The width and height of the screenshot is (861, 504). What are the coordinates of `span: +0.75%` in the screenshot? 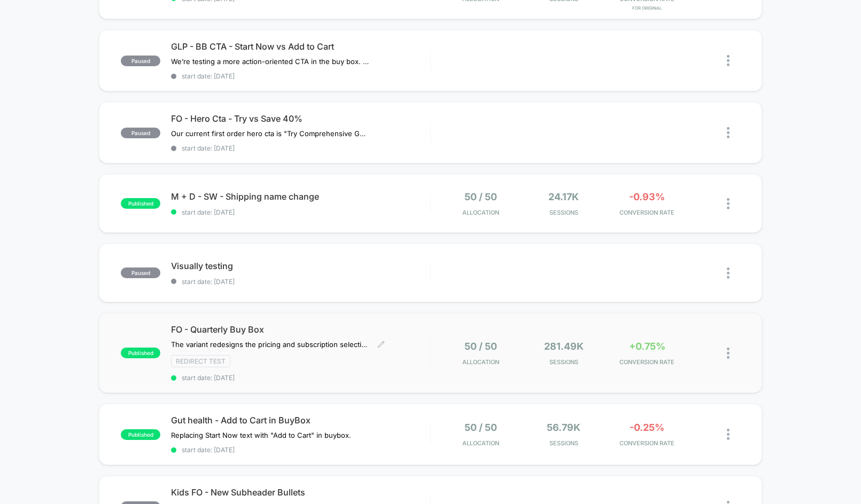 It's located at (647, 346).